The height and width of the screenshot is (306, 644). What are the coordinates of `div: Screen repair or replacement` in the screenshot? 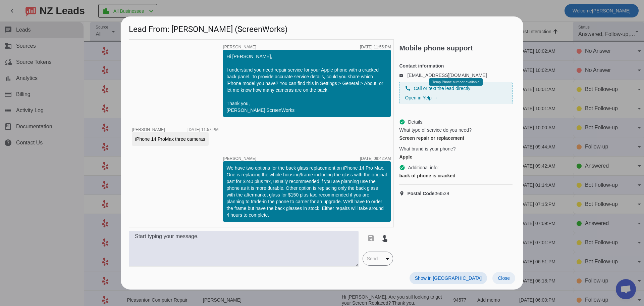 It's located at (456, 138).